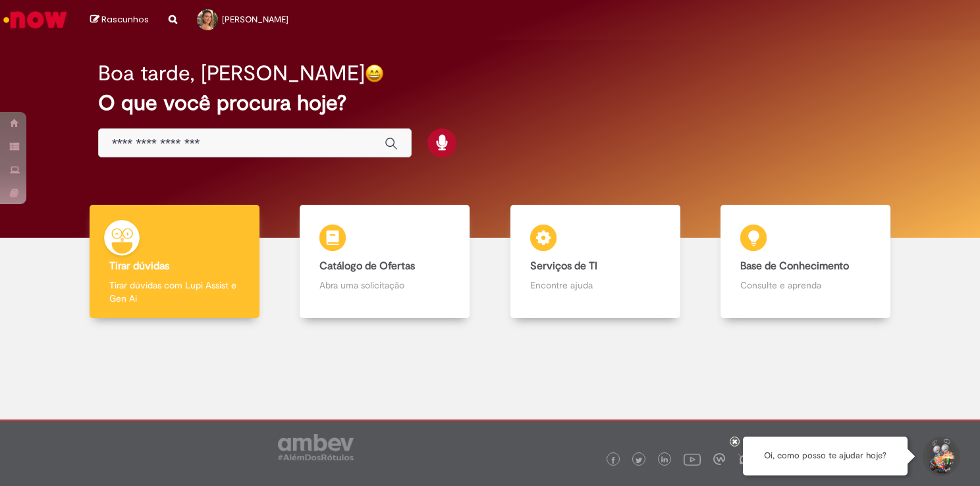 This screenshot has height=486, width=980. Describe the element at coordinates (315, 447) in the screenshot. I see `img: logo_footer_ambev_rotulo_gray.png` at that location.